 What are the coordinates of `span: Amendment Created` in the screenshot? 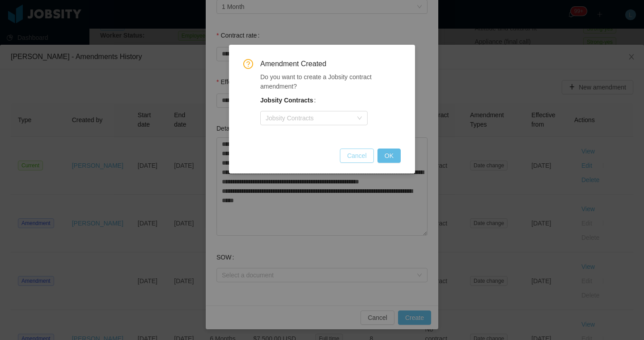 It's located at (330, 64).